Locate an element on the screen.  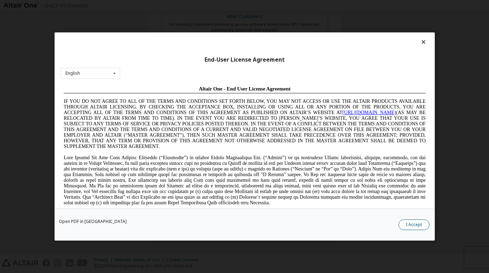
span: Lore Ipsumd Sit Ame Cons Adipisc Elitseddo (“Eiusmodte”) in utlabor Etdolo Magnaaliqua Eni. (“Adm... is located at coordinates (184, 97).